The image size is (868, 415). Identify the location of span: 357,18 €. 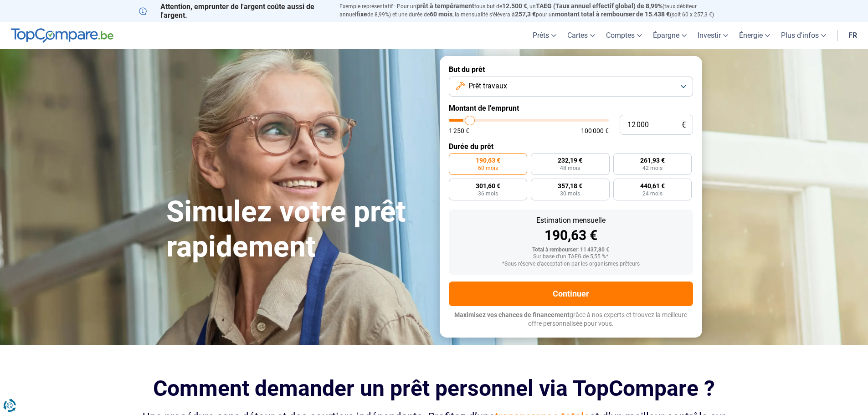
(570, 186).